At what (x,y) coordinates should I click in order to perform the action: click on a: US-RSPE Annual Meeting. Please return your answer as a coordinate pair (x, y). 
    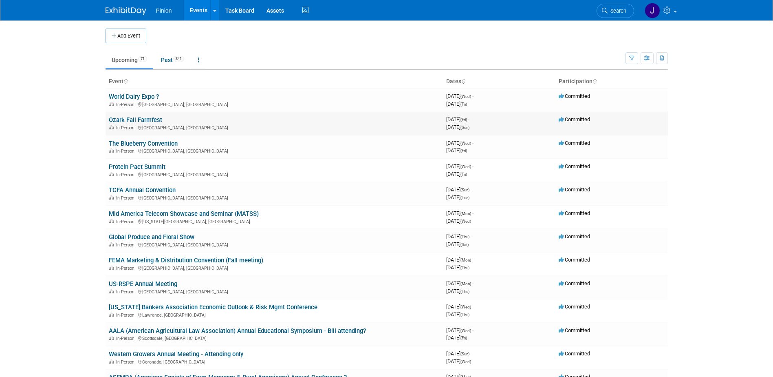
    Looking at the image, I should click on (143, 284).